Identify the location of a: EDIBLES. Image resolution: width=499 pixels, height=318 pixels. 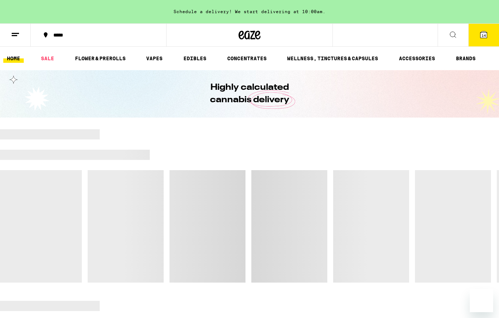
(195, 58).